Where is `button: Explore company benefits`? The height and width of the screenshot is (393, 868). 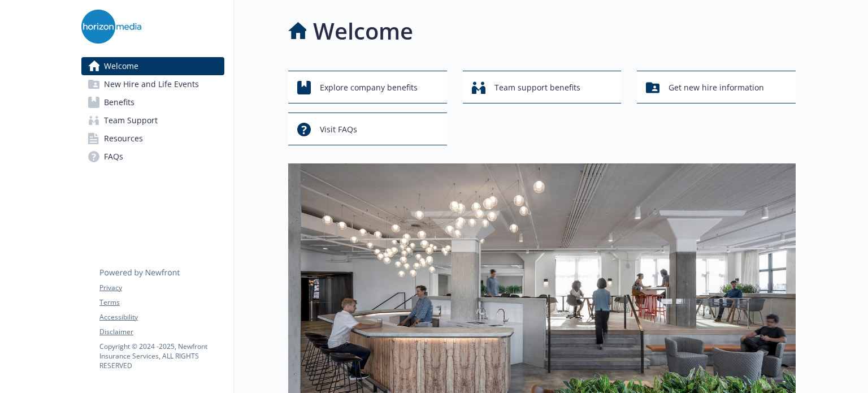 button: Explore company benefits is located at coordinates (367, 87).